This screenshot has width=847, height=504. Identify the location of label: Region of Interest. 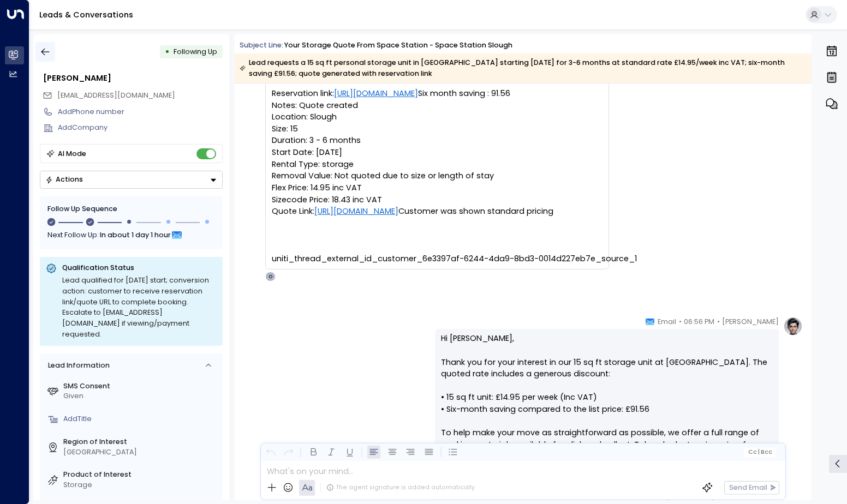
(141, 442).